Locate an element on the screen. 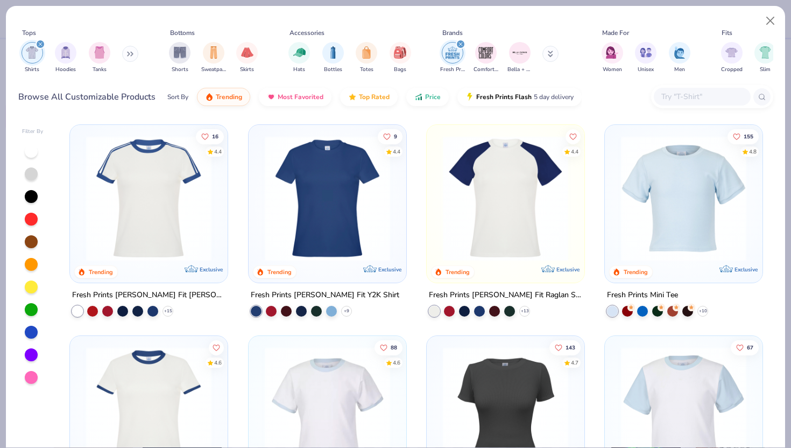  img: 6a9a0a85-ee36-4a89-9588-981a92e8a910 is located at coordinates (327, 198).